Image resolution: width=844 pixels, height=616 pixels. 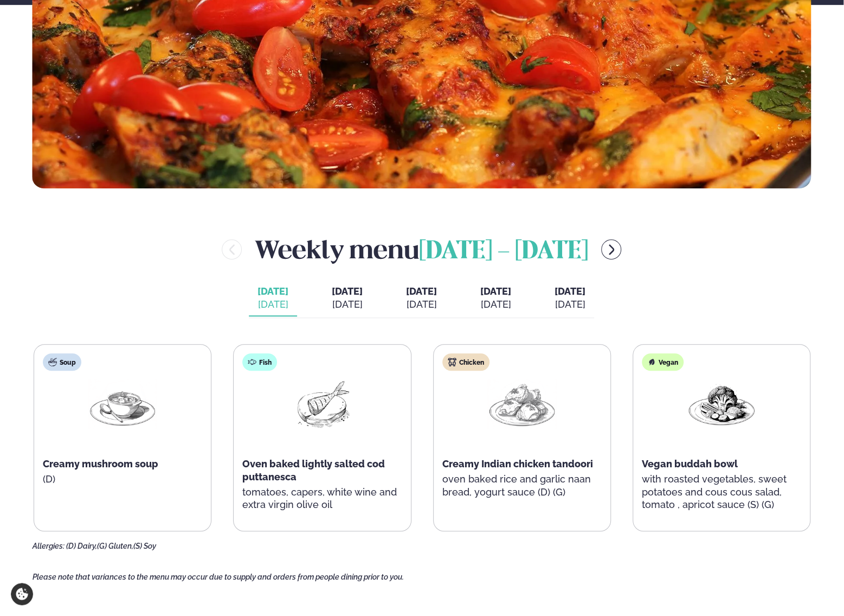 What do you see at coordinates (518, 463) in the screenshot?
I see `span: Creamy Indian chicken tandoori` at bounding box center [518, 463].